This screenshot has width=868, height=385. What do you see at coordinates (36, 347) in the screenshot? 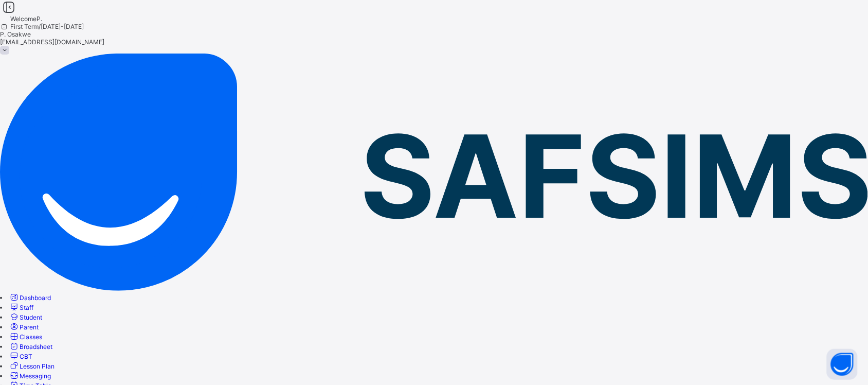
I see `span: Broadsheet` at bounding box center [36, 347].